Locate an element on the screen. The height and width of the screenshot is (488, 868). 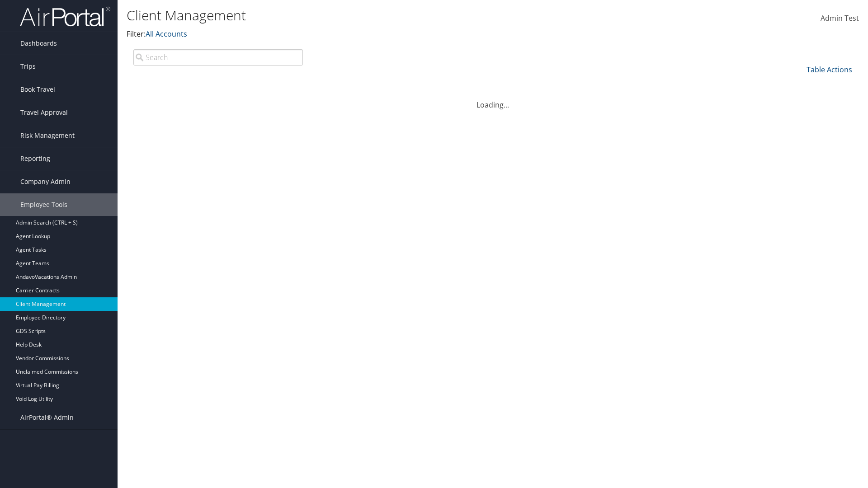
a: Admin Test is located at coordinates (840, 18).